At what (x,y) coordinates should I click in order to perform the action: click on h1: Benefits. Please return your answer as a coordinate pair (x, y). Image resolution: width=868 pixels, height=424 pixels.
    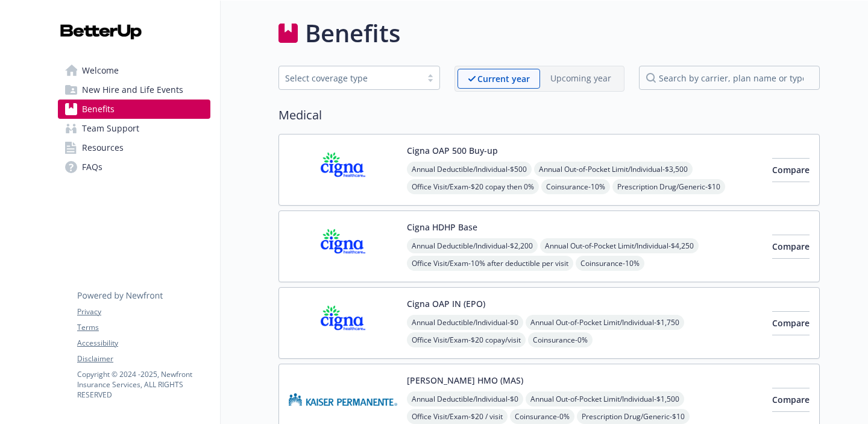
    Looking at the image, I should click on (353, 34).